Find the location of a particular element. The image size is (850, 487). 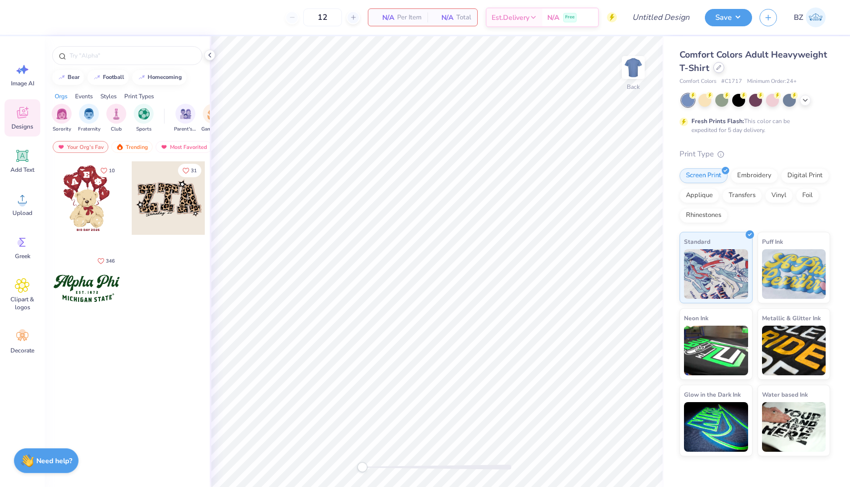

span: Free is located at coordinates (569, 17).